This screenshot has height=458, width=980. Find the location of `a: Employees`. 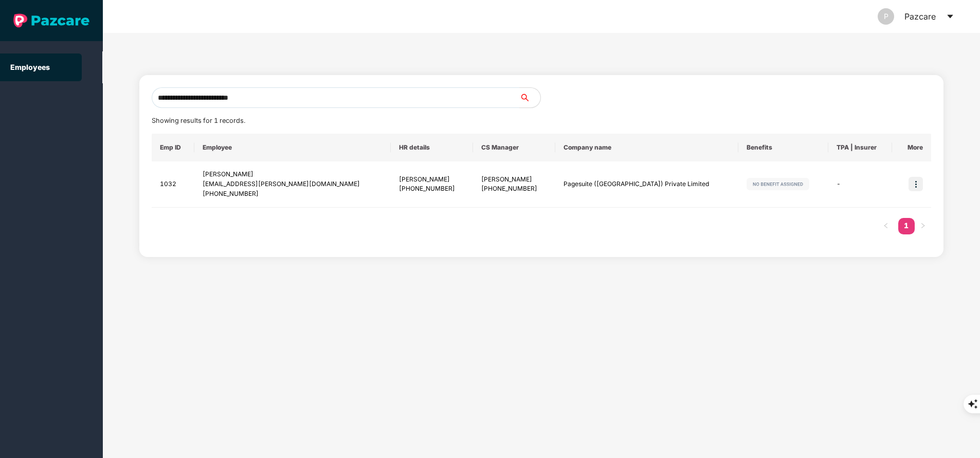

a: Employees is located at coordinates (30, 67).